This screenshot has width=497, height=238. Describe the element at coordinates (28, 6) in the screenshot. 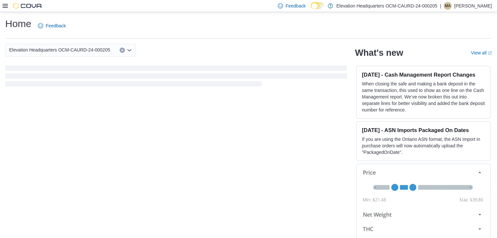

I see `img: Cova` at that location.